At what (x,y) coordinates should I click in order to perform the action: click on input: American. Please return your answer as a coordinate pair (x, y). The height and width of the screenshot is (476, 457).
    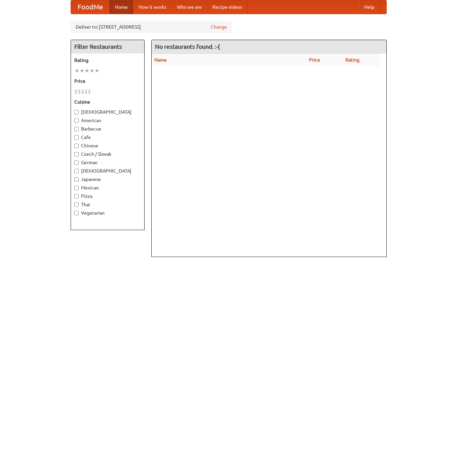
    Looking at the image, I should click on (76, 120).